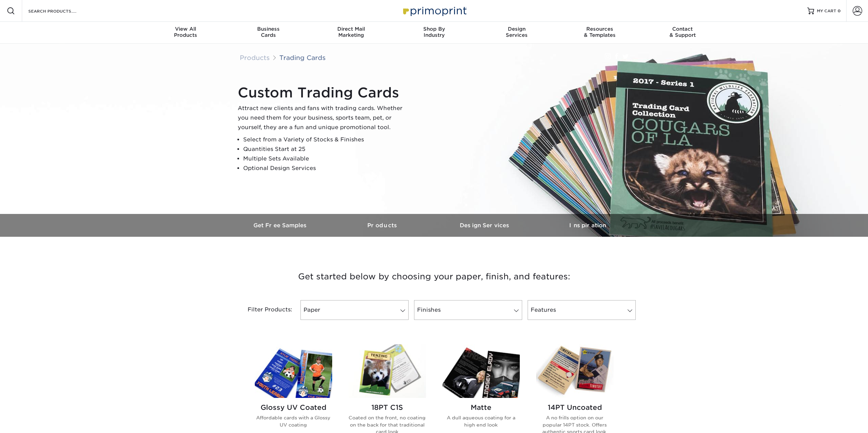 The image size is (868, 433). What do you see at coordinates (574, 371) in the screenshot?
I see `img: 14PT Uncoated Trading Cards` at bounding box center [574, 371].